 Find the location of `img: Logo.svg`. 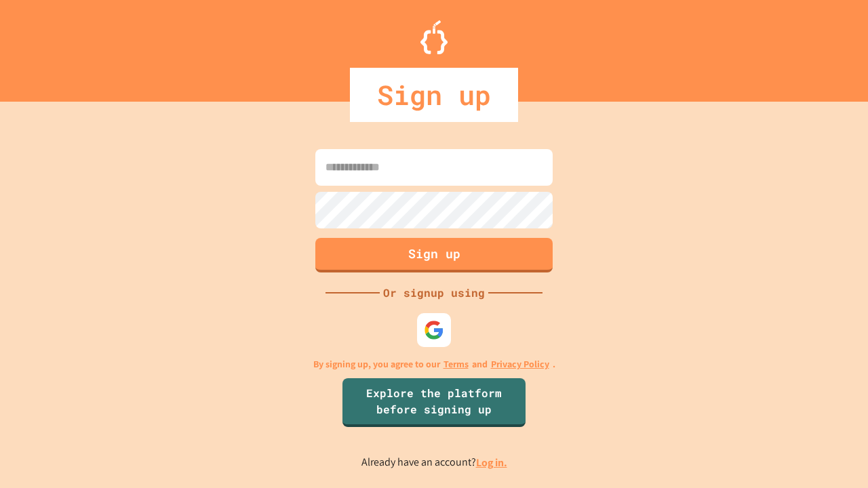

img: Logo.svg is located at coordinates (434, 37).